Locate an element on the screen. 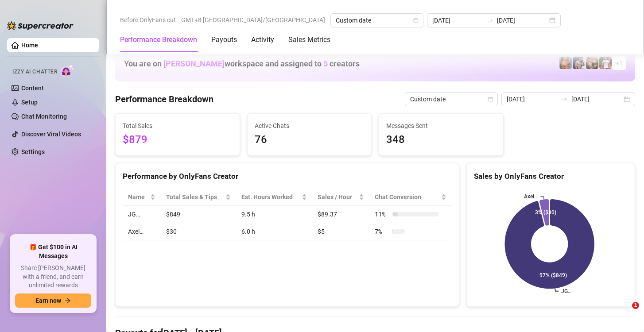  span: Name is located at coordinates (138, 197).